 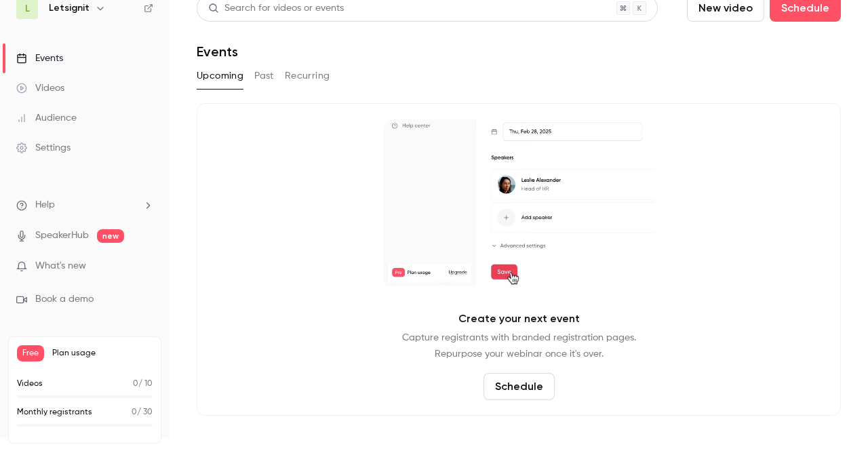 What do you see at coordinates (40, 88) in the screenshot?
I see `div: Videos` at bounding box center [40, 88].